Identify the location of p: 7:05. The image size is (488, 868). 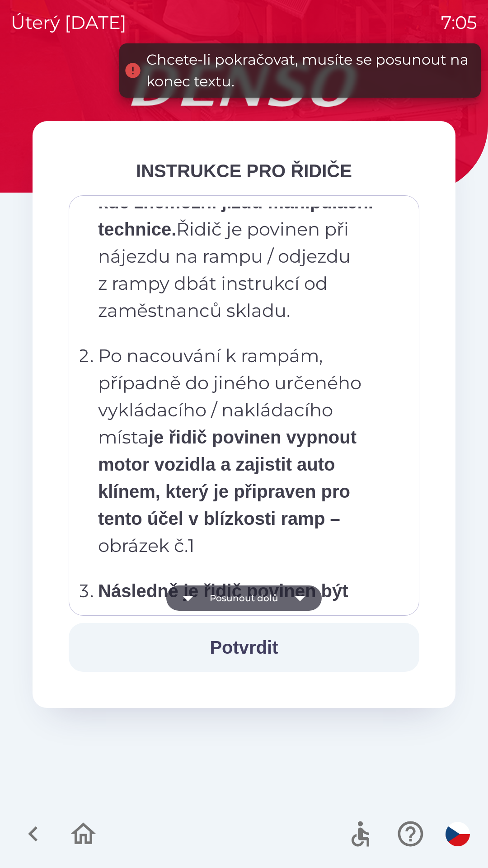
(459, 23).